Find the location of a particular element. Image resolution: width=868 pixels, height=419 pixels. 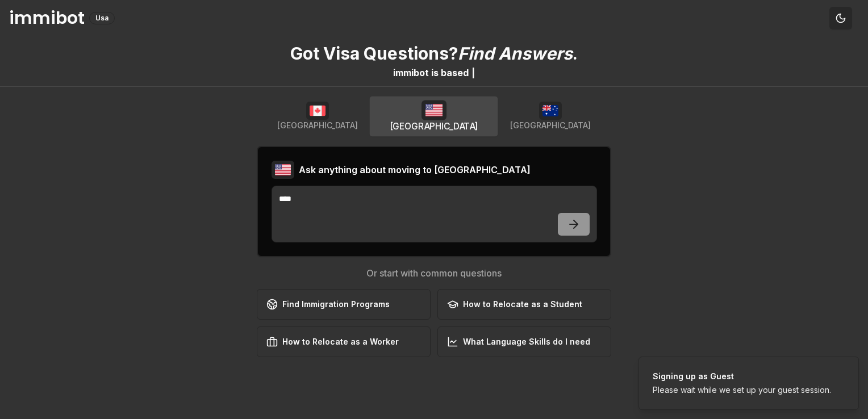

img: Australia flag is located at coordinates (550, 111).